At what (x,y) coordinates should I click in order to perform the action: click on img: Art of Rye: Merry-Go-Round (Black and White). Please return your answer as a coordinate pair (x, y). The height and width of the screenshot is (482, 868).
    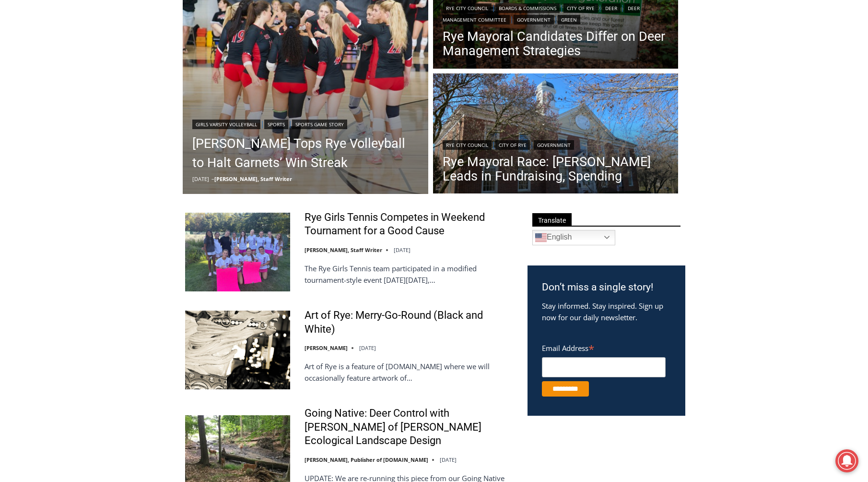
    Looking at the image, I should click on (237, 350).